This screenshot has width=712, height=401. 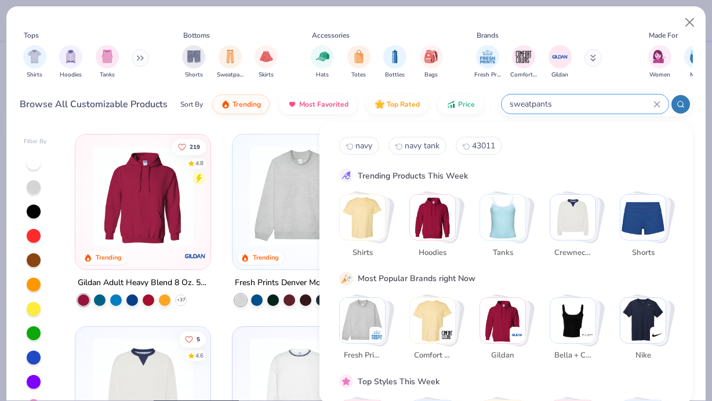 I want to click on img: Shirts Image, so click(x=34, y=56).